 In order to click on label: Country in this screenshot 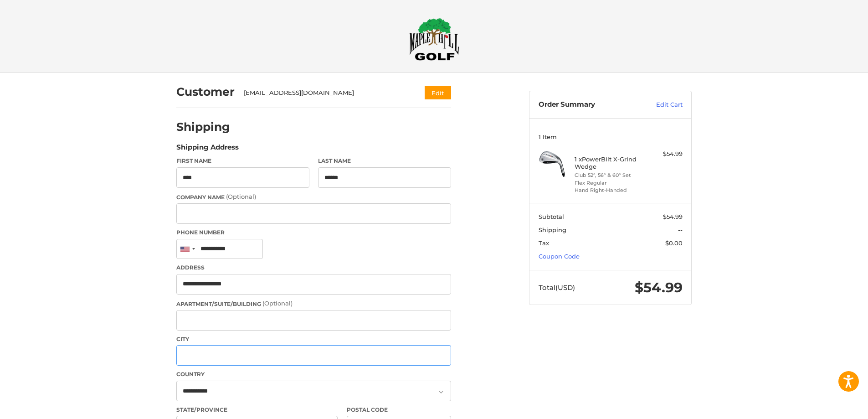, I will do `click(313, 374)`.